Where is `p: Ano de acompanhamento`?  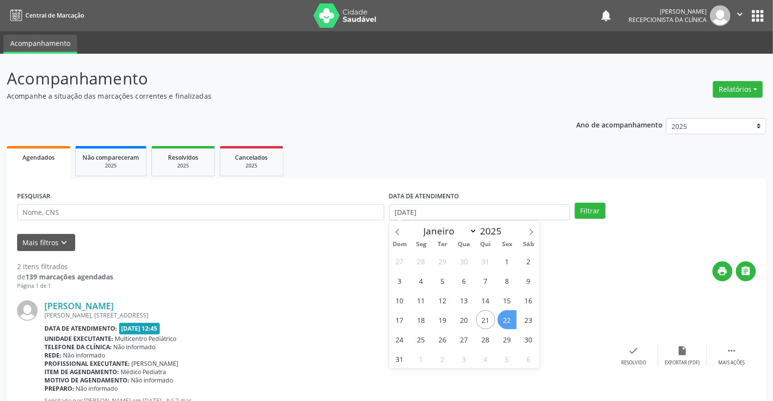 p: Ano de acompanhamento is located at coordinates (619, 124).